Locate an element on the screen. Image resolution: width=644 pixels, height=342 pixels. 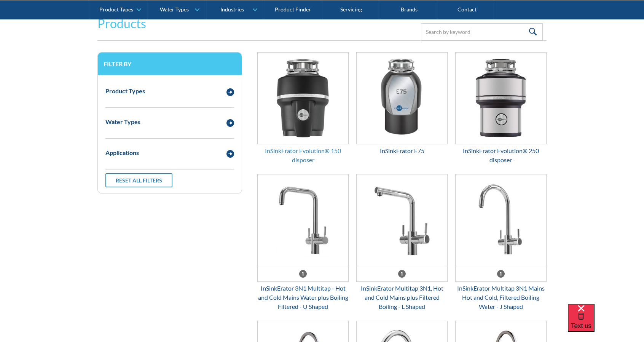
a: InSinkErator Evolution® 150 disposerInSinkErator Evolution® 150 disposer is located at coordinates (303, 108).